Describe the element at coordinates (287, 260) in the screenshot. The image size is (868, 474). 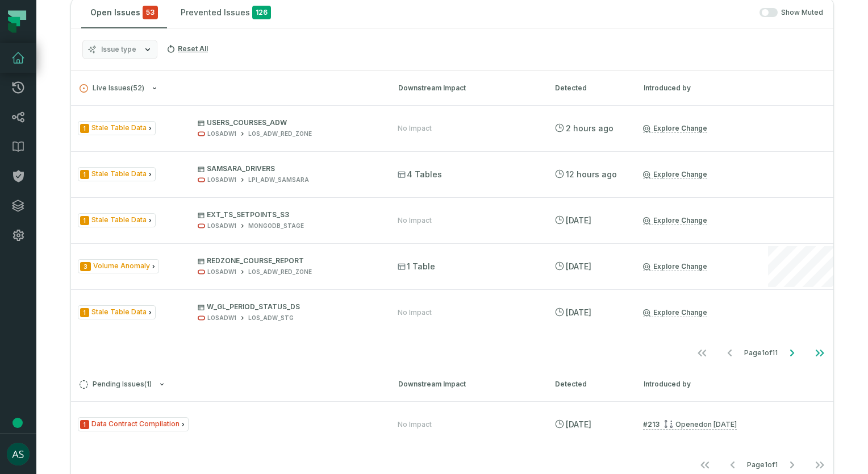
I see `p: REDZONE_COURSE_REPORT` at that location.